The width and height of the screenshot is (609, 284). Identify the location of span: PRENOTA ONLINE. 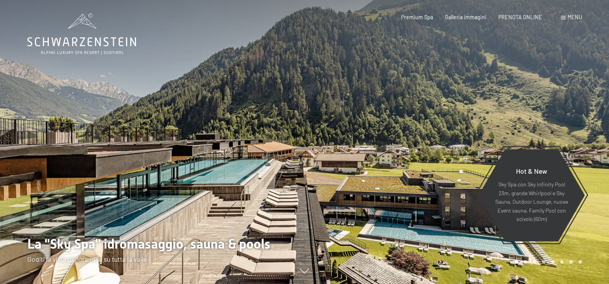
(521, 17).